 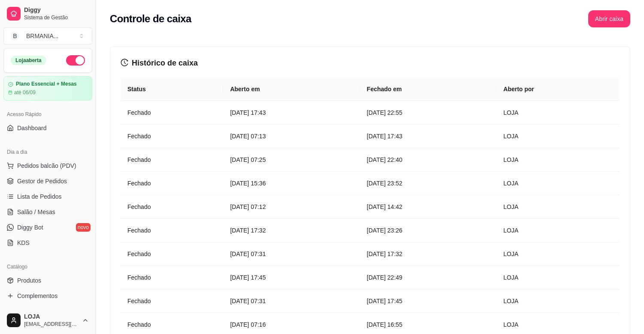 What do you see at coordinates (48, 212) in the screenshot?
I see `a: Salão / Mesas` at bounding box center [48, 212].